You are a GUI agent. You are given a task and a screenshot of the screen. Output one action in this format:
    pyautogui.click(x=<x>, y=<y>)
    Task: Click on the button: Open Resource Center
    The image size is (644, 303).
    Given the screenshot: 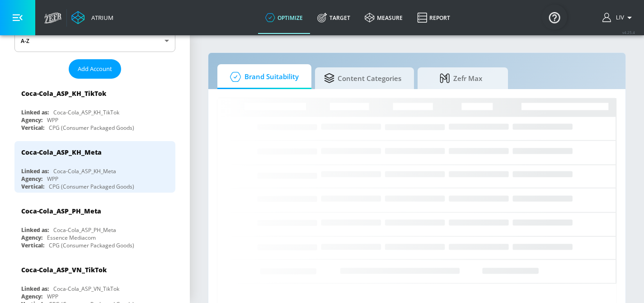 What is the action you would take?
    pyautogui.click(x=554, y=17)
    